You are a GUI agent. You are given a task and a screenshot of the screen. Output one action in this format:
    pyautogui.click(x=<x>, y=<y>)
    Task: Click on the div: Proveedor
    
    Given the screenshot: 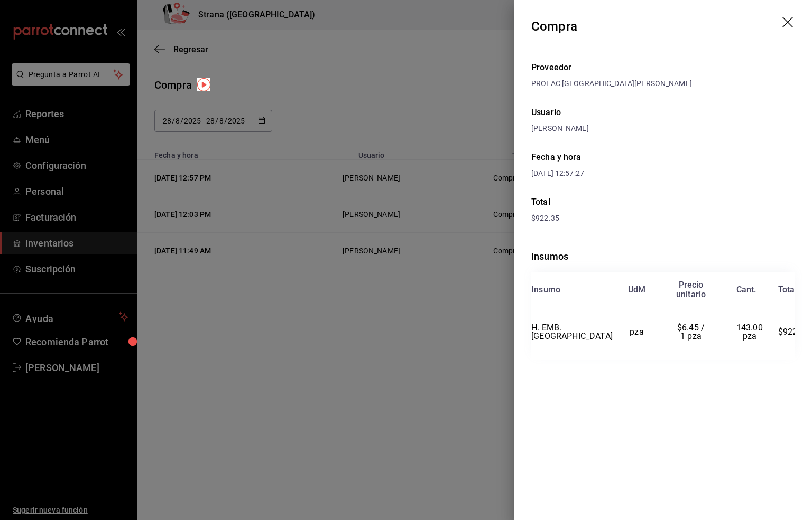 What is the action you would take?
    pyautogui.click(x=663, y=68)
    